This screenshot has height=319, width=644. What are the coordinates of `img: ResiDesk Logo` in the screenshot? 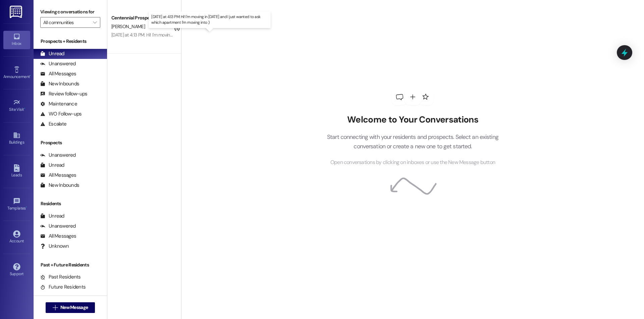 It's located at (17, 12).